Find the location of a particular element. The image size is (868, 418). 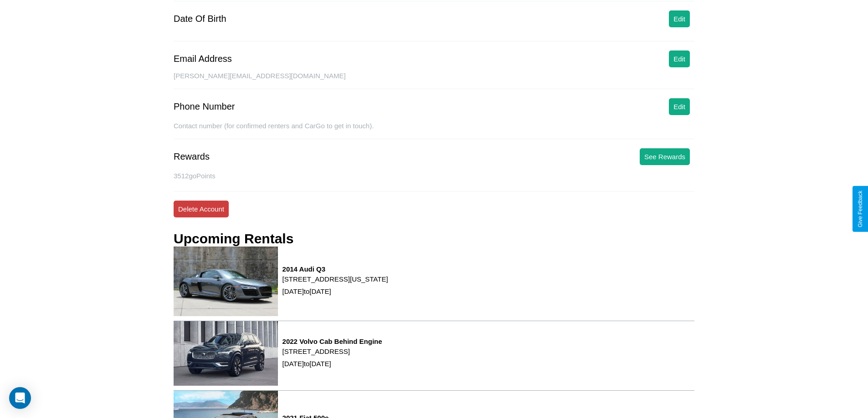

h3: 2014 Audi Q3 is located at coordinates (335, 269).